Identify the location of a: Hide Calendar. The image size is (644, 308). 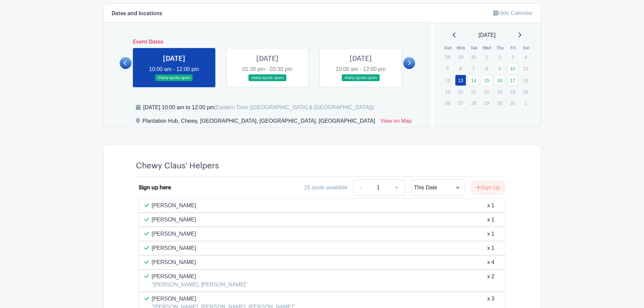
(513, 13).